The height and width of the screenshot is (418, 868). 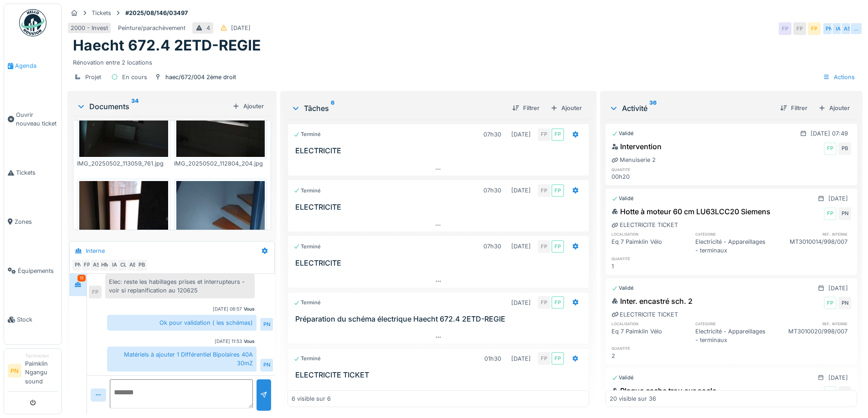 I want to click on div: MT3010020/998/007, so click(x=812, y=336).